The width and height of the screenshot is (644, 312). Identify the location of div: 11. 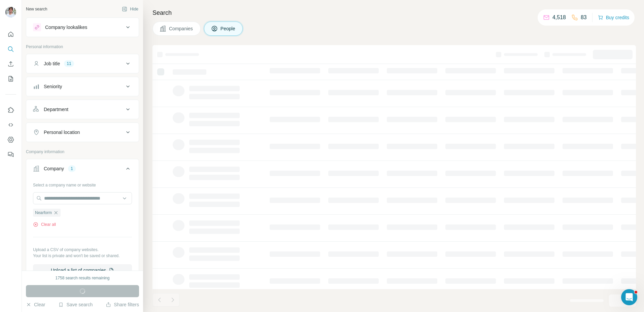
(69, 64).